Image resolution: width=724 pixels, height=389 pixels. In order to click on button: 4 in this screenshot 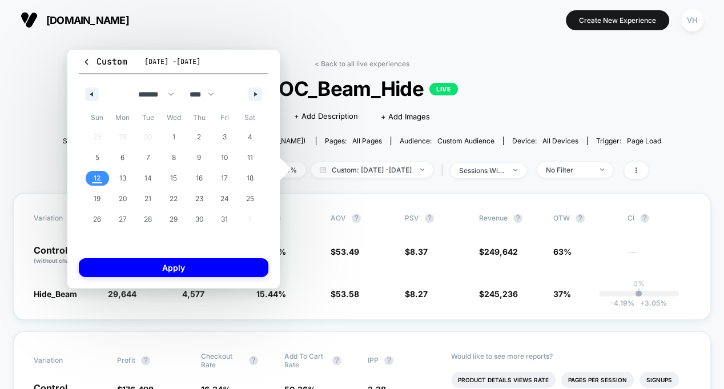, I will do `click(249, 137)`.